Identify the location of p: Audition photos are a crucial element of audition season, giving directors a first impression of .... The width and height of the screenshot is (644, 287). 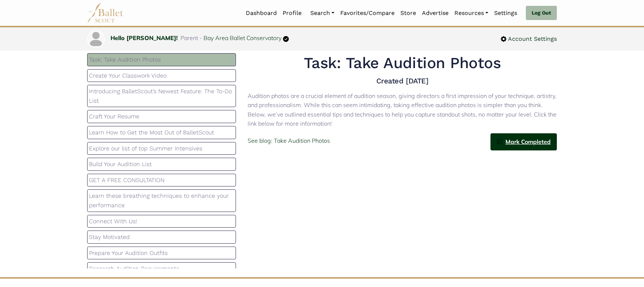
(402, 110).